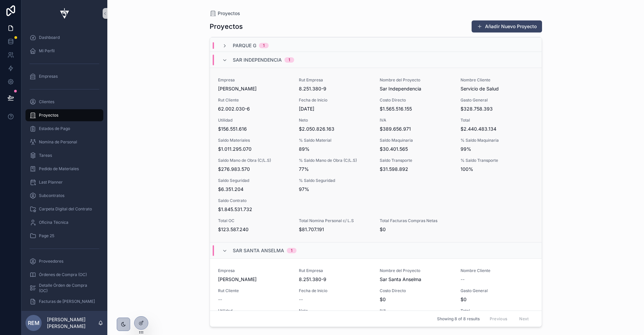  I want to click on span: Subcontratos, so click(52, 196).